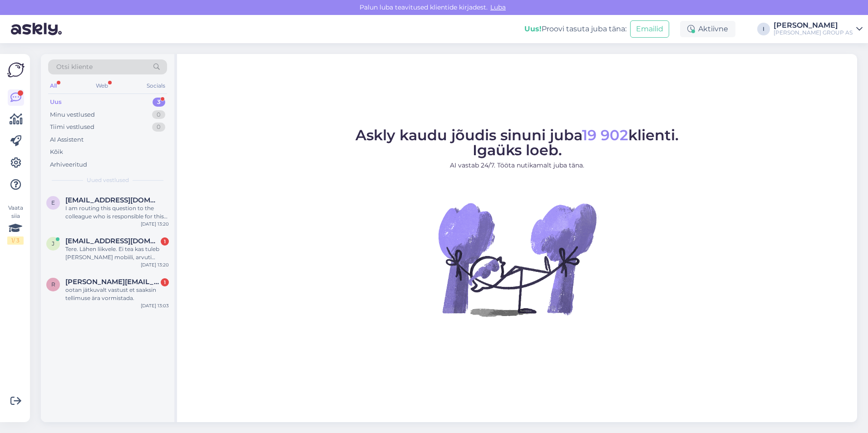  Describe the element at coordinates (73, 115) in the screenshot. I see `div: Minu vestlused` at that location.